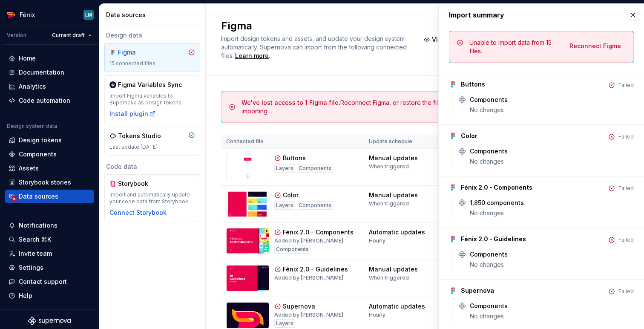  I want to click on div: Code automation, so click(44, 100).